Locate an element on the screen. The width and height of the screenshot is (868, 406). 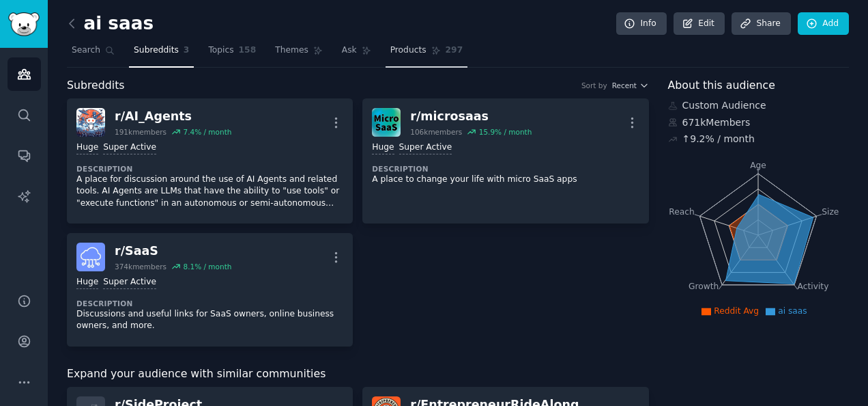
span: 158 is located at coordinates (248, 50).